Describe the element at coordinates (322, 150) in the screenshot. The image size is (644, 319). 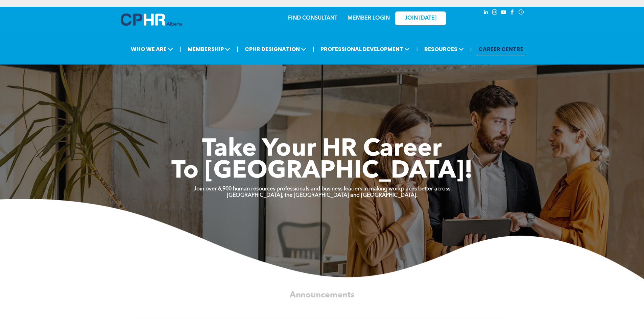
I see `span: Take Your HR Career` at that location.